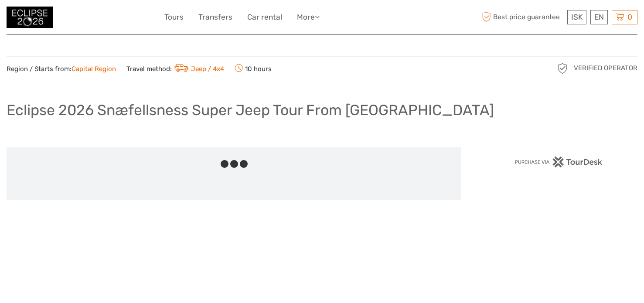 The image size is (644, 303). I want to click on span: Verified Operator, so click(606, 68).